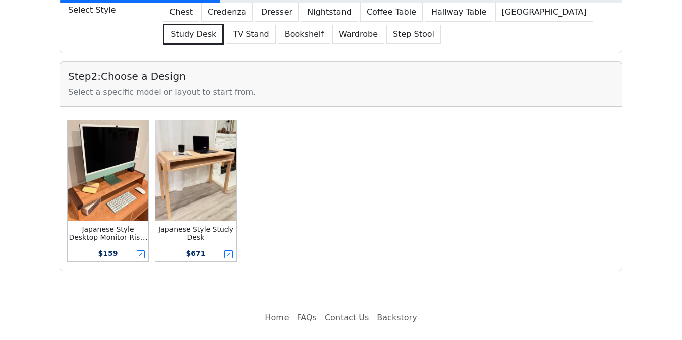 The width and height of the screenshot is (682, 340). What do you see at coordinates (108, 237) in the screenshot?
I see `small: Japanese Style Desktop Monitor Riser / Laptop Stand` at bounding box center [108, 237].